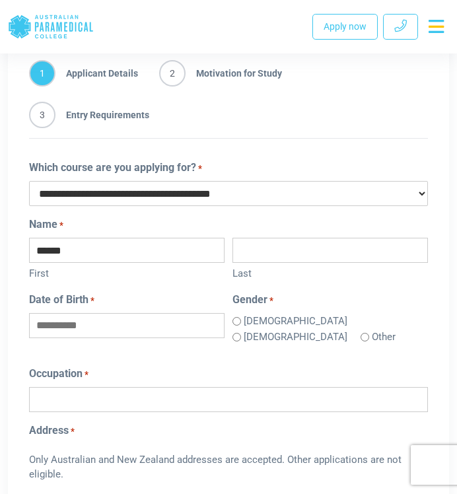 The height and width of the screenshot is (494, 457). I want to click on legend: Gender, so click(330, 300).